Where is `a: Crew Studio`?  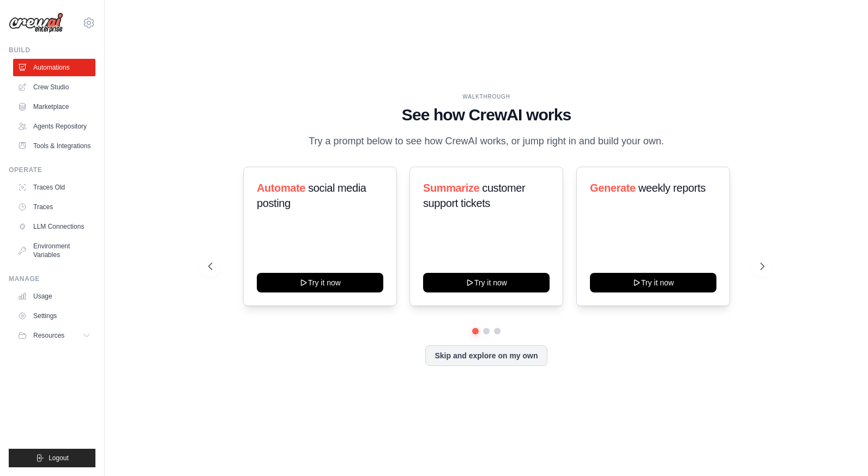
a: Crew Studio is located at coordinates (54, 87).